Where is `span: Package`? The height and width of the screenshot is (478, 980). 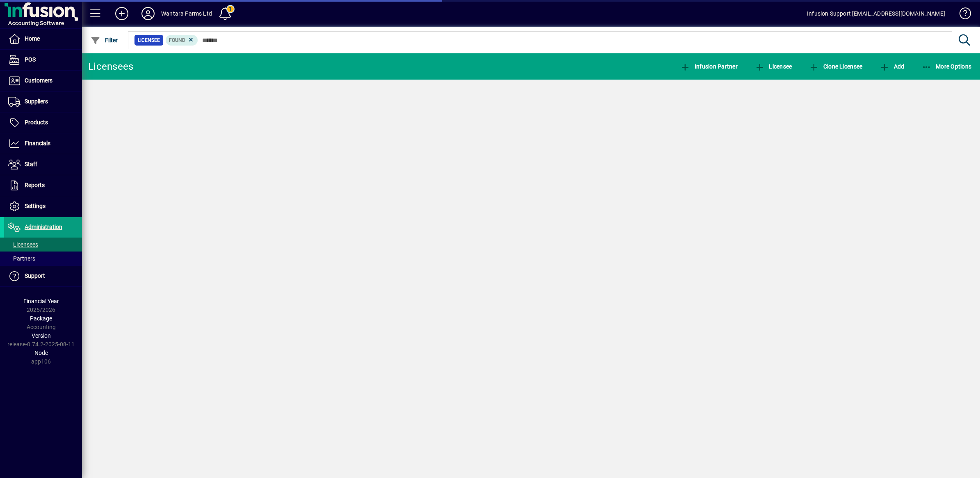
span: Package is located at coordinates (41, 319).